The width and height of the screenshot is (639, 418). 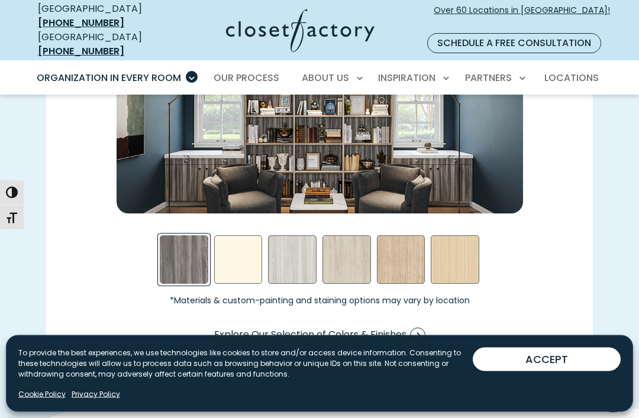 What do you see at coordinates (96, 394) in the screenshot?
I see `a: Privacy Policy` at bounding box center [96, 394].